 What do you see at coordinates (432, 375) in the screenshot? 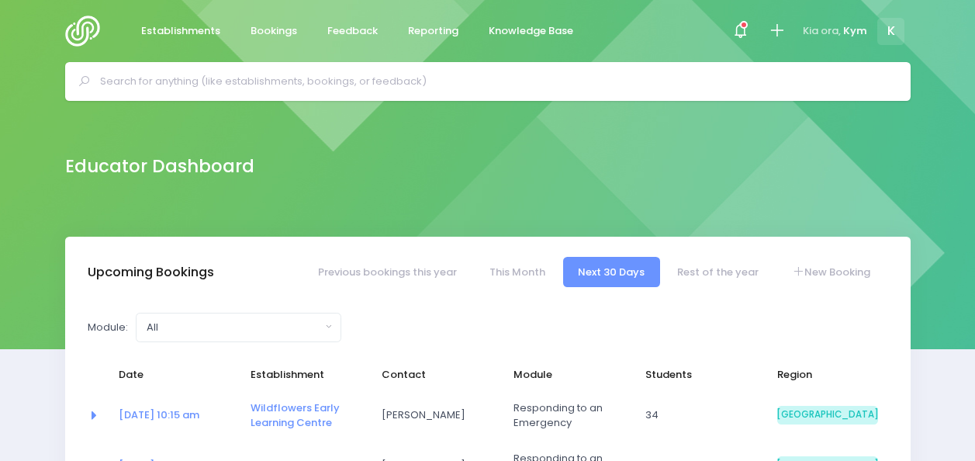
I see `span: Contact` at bounding box center [432, 375].